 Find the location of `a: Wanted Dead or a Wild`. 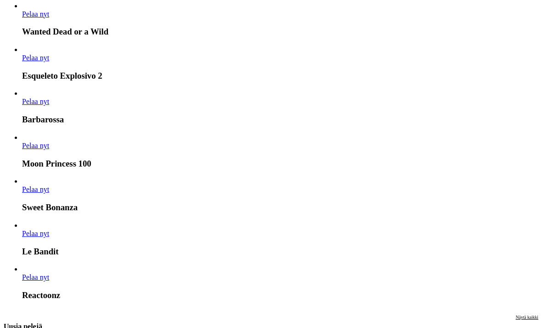

a: Wanted Dead or a Wild is located at coordinates (35, 14).